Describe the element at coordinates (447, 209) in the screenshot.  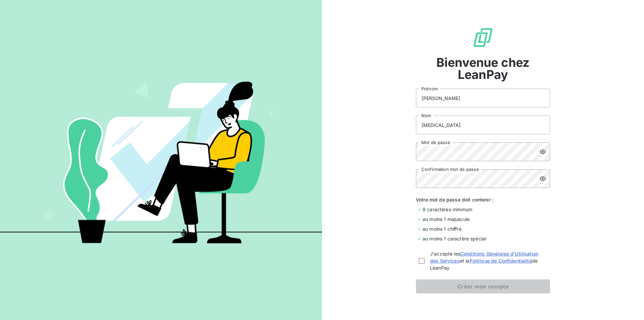
I see `span: 8 caractères minimum` at that location.